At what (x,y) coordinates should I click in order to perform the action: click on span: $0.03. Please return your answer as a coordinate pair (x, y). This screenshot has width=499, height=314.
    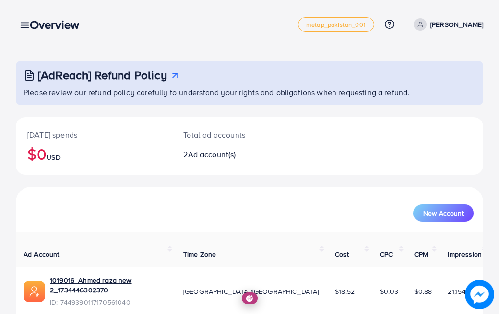
    Looking at the image, I should click on (389, 292).